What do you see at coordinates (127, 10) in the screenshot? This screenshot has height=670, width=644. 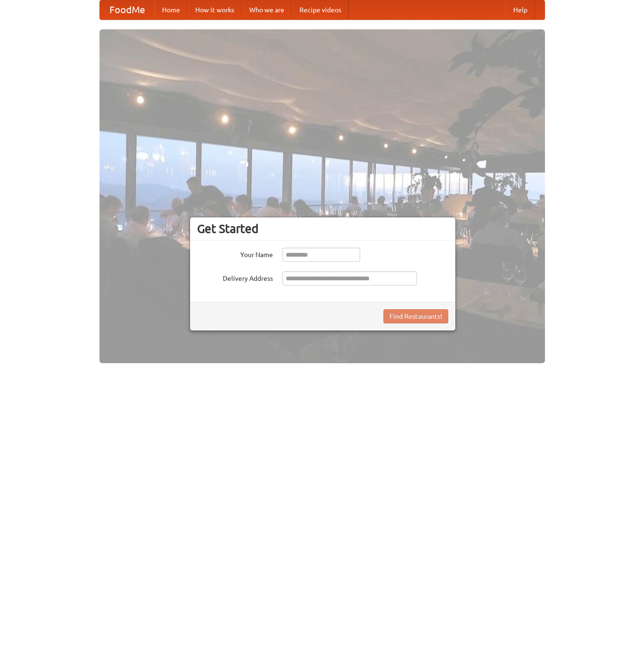 I see `a: FoodMe` at bounding box center [127, 10].